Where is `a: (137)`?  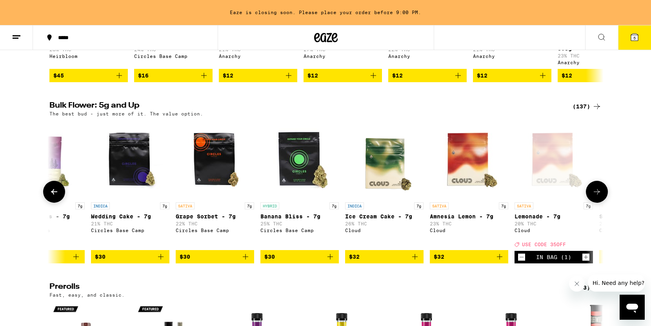
a: (137) is located at coordinates (587, 107).